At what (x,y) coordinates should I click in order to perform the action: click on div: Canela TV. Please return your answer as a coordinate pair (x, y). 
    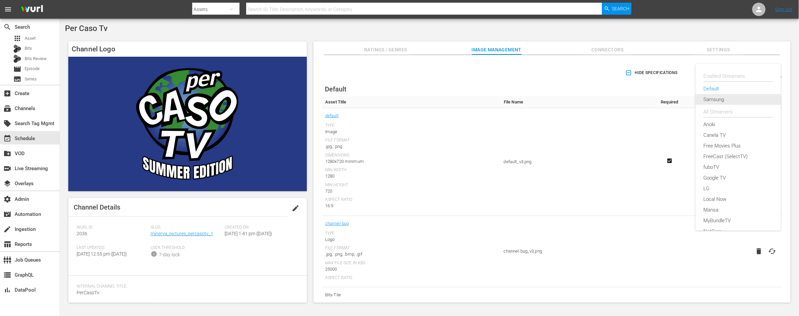
    Looking at the image, I should click on (739, 135).